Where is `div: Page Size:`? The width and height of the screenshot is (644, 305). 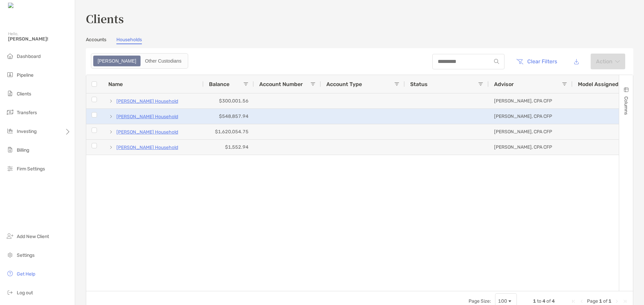
div: Page Size: is located at coordinates (479, 301).